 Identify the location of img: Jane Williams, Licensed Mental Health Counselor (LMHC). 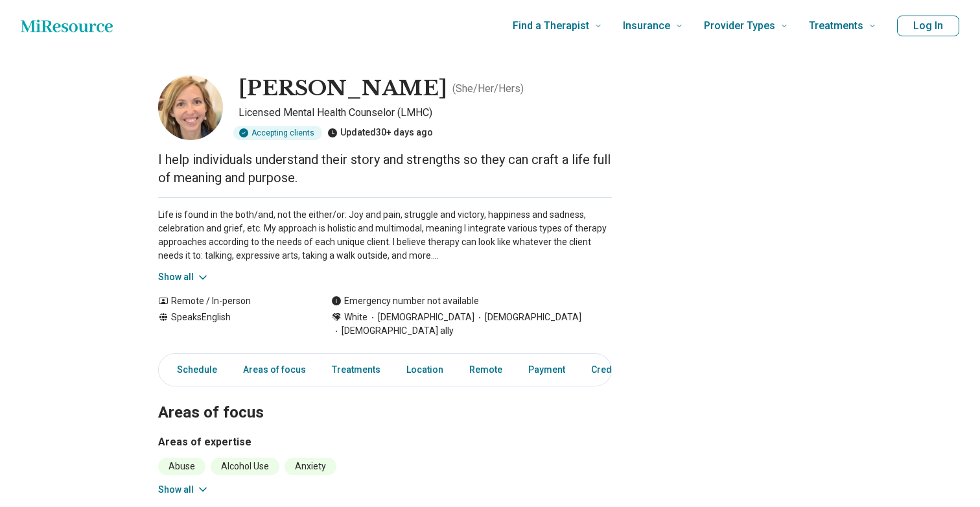
(190, 108).